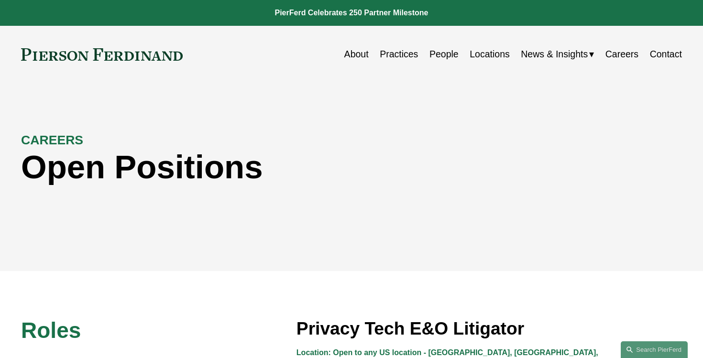 Image resolution: width=703 pixels, height=358 pixels. What do you see at coordinates (52, 140) in the screenshot?
I see `strong: CAREERS` at bounding box center [52, 140].